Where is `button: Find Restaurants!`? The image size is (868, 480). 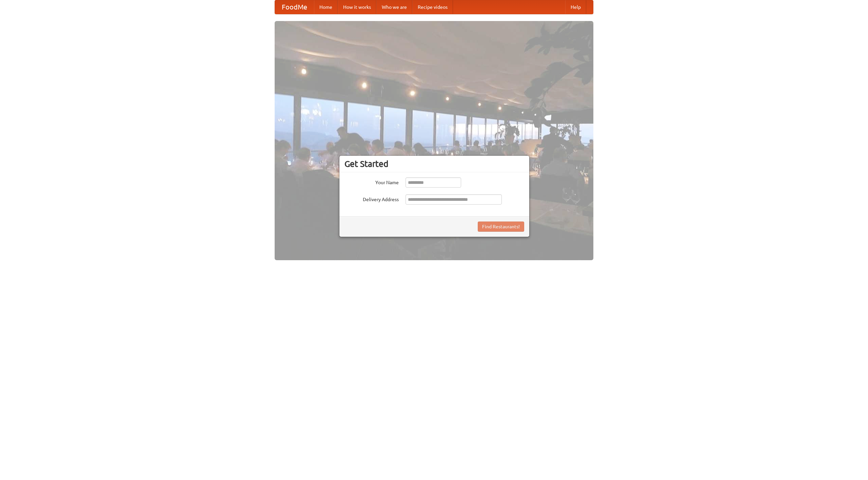 button: Find Restaurants! is located at coordinates (501, 227).